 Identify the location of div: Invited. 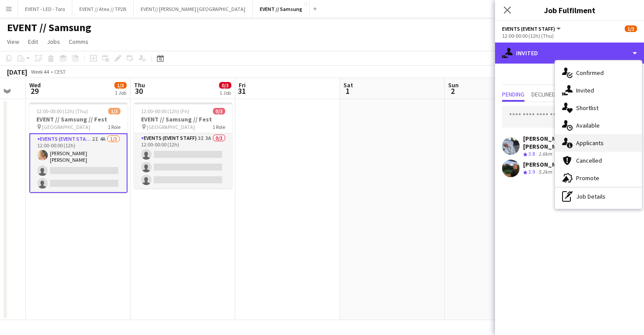
(570, 53).